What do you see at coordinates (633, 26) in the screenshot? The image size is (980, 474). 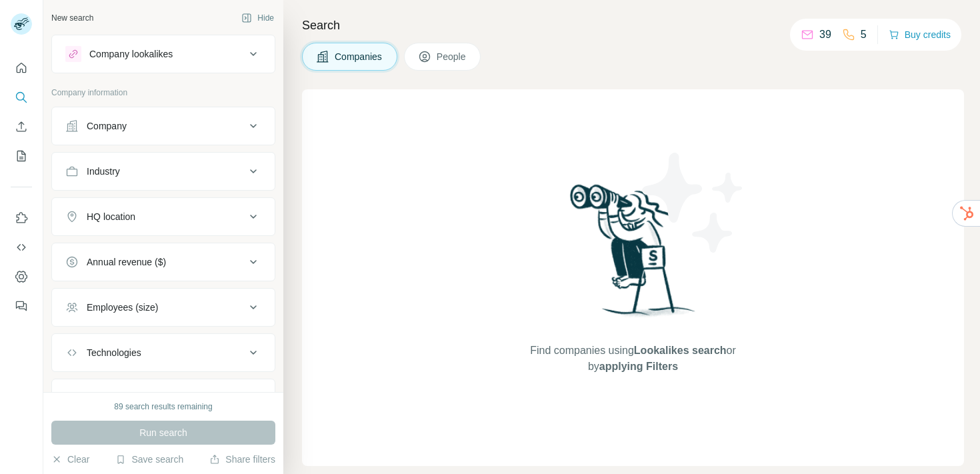 I see `h4: Search` at bounding box center [633, 26].